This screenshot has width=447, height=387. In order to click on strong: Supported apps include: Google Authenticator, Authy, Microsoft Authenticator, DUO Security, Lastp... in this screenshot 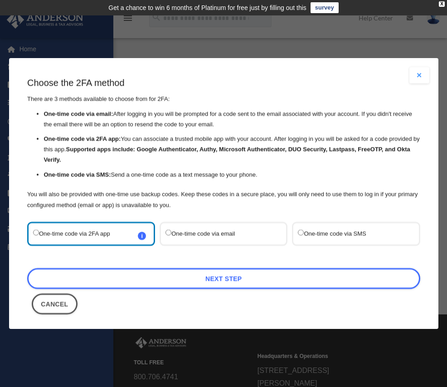, I will do `click(227, 154)`.